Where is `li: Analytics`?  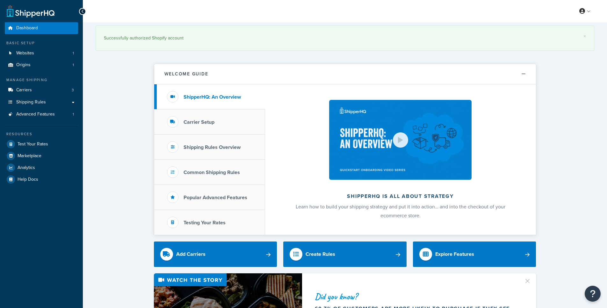 li: Analytics is located at coordinates (41, 168).